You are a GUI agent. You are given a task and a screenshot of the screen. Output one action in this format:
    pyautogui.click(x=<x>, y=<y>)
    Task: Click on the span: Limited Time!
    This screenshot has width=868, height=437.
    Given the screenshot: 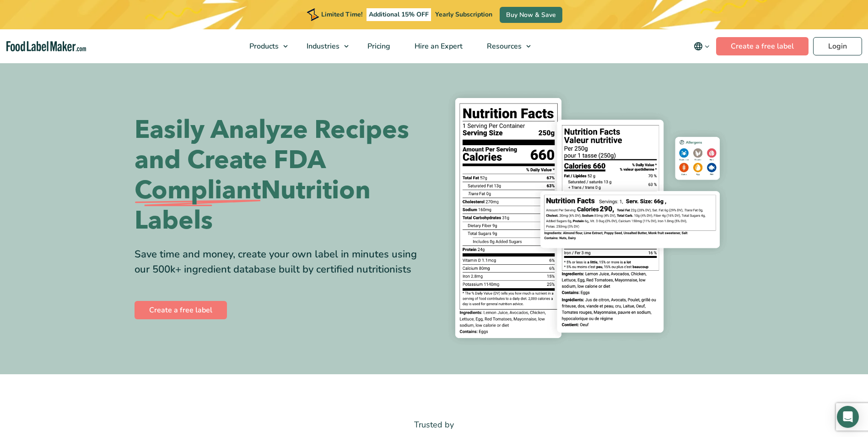 What is the action you would take?
    pyautogui.click(x=342, y=14)
    